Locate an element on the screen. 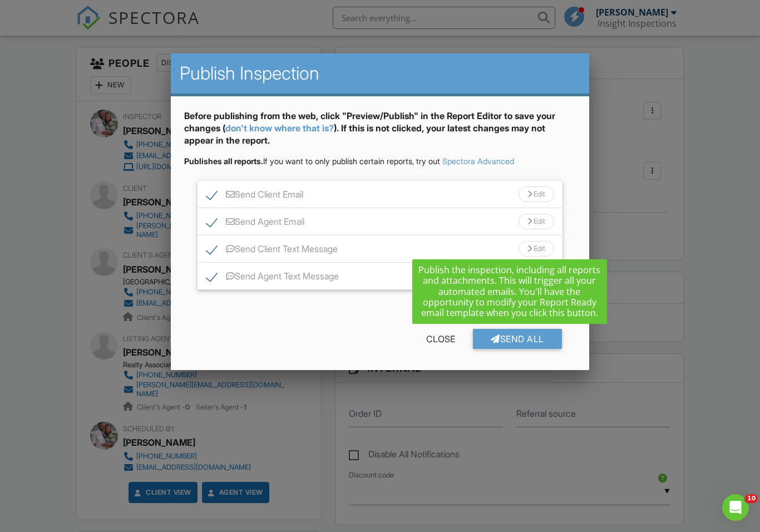 Image resolution: width=760 pixels, height=532 pixels. label: Send Agent Text Message is located at coordinates (273, 278).